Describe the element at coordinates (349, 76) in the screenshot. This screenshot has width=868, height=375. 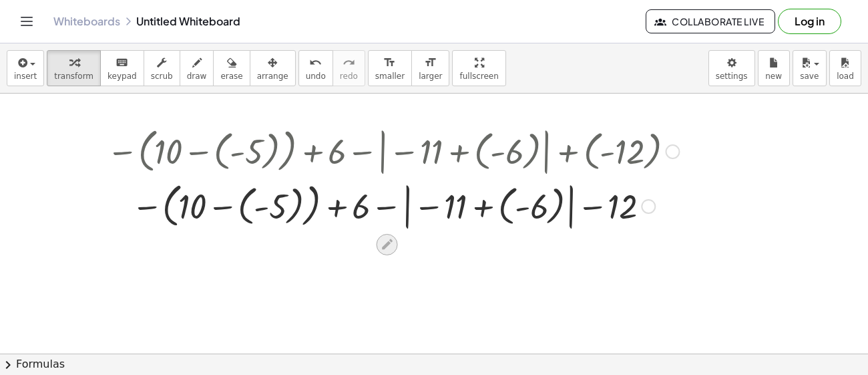
I see `span: redo` at that location.